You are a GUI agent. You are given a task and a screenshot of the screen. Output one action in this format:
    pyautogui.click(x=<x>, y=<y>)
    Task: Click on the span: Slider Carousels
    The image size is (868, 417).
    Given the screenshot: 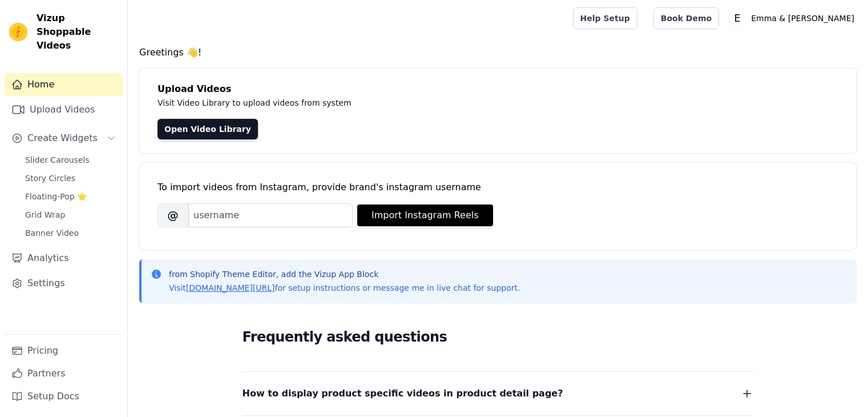 What is the action you would take?
    pyautogui.click(x=57, y=160)
    